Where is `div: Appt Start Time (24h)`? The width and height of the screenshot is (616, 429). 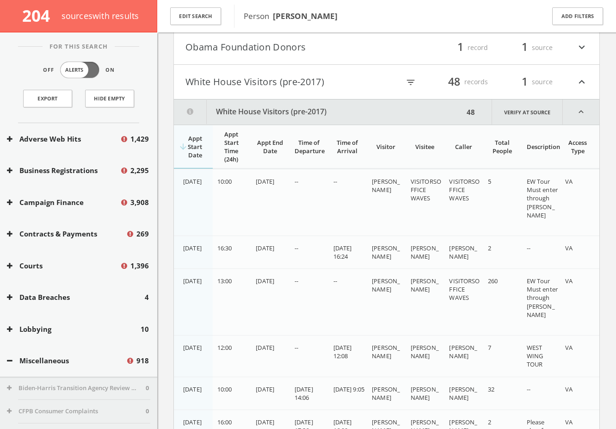
div: Appt Start Time (24h) is located at coordinates (232, 147).